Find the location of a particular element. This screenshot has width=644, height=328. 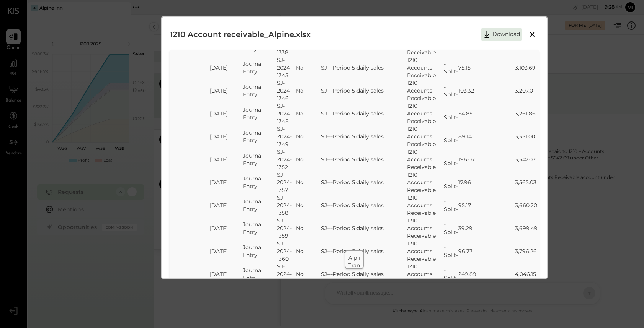

td: 17.96 is located at coordinates (472, 182).